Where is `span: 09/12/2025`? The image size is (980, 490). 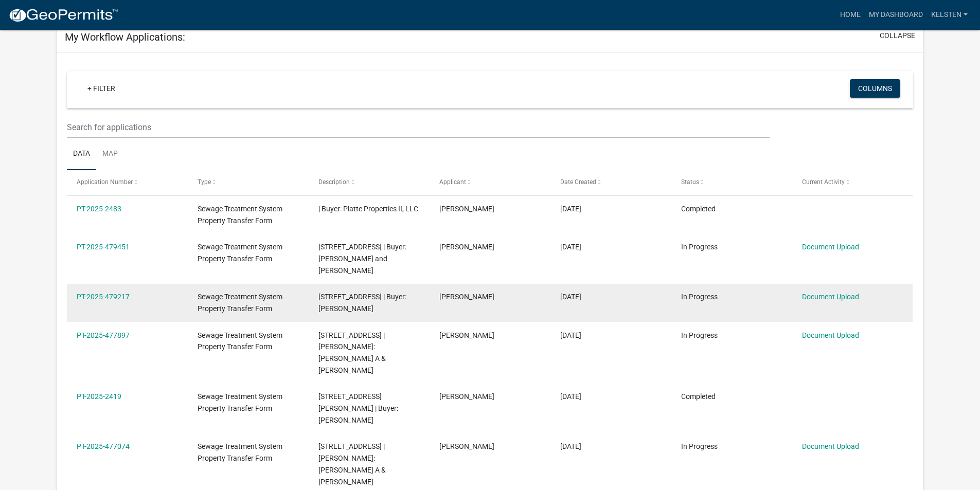 span: 09/12/2025 is located at coordinates (570, 336).